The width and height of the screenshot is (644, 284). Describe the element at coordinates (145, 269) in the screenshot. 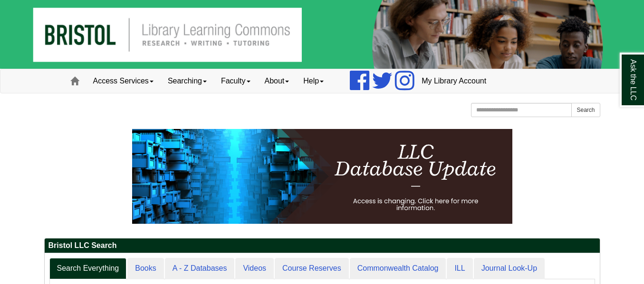

I see `a: Books` at that location.